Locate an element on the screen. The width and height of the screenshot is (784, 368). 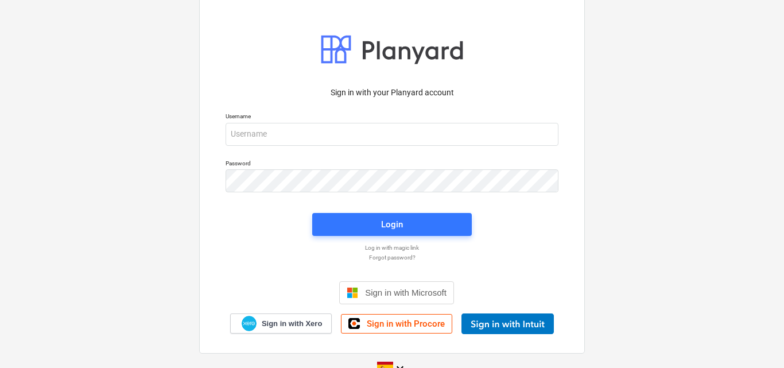
p: Sign in with your Planyard account is located at coordinates (392, 92).